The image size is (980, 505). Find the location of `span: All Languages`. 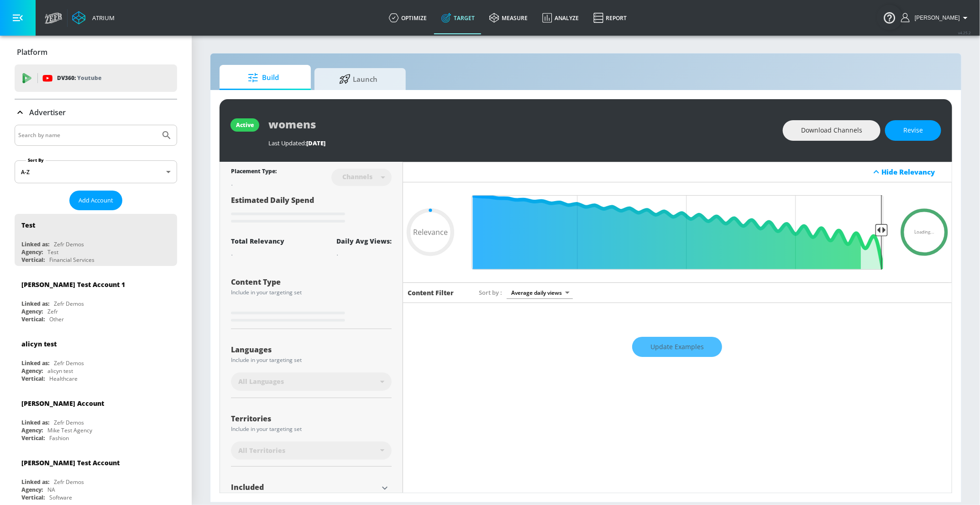

span: All Languages is located at coordinates (261, 381).